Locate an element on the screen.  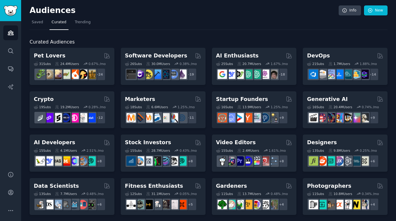
img: typography is located at coordinates (313, 161).